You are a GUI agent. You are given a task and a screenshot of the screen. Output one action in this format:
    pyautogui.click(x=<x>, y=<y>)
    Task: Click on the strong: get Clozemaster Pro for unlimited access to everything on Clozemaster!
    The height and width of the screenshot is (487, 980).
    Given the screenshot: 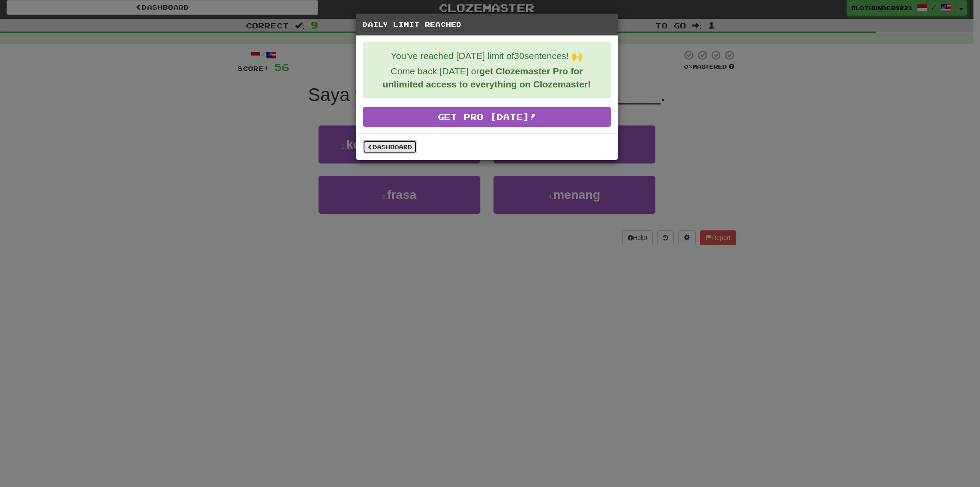 What is the action you would take?
    pyautogui.click(x=486, y=78)
    